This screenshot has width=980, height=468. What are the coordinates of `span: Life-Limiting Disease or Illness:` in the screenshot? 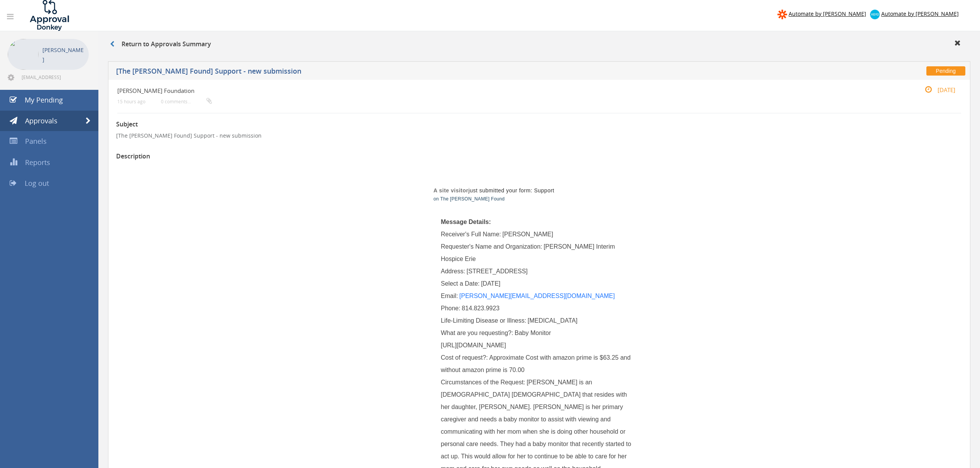 It's located at (483, 320).